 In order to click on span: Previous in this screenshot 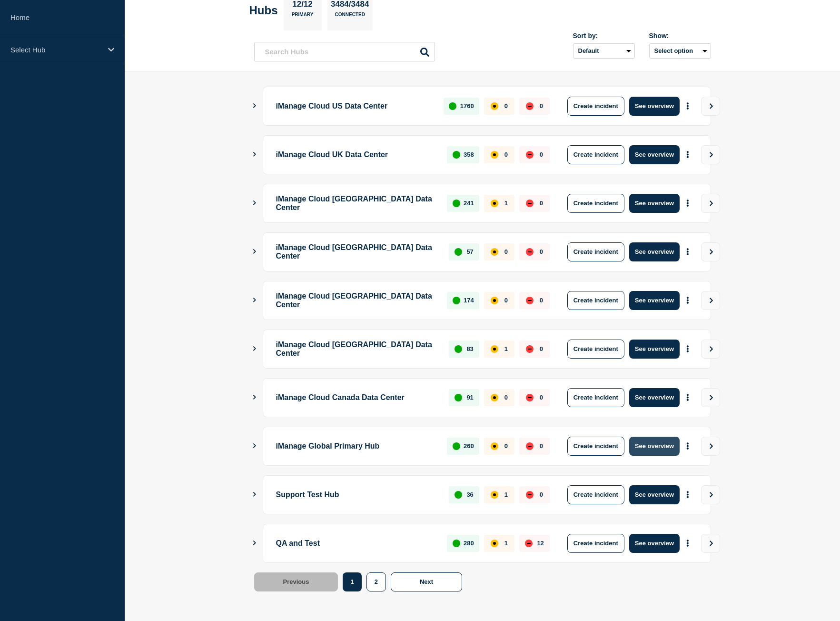, I will do `click(296, 581)`.